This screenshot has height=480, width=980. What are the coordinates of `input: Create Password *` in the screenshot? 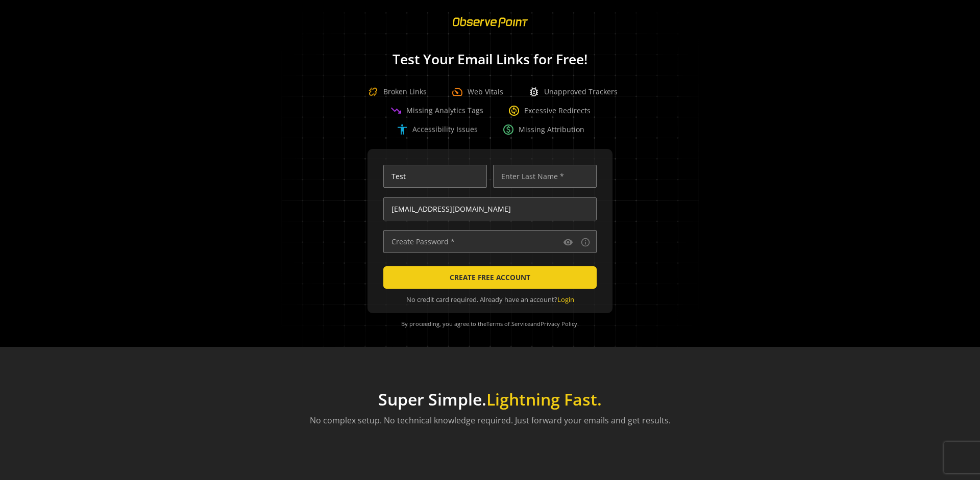 It's located at (490, 242).